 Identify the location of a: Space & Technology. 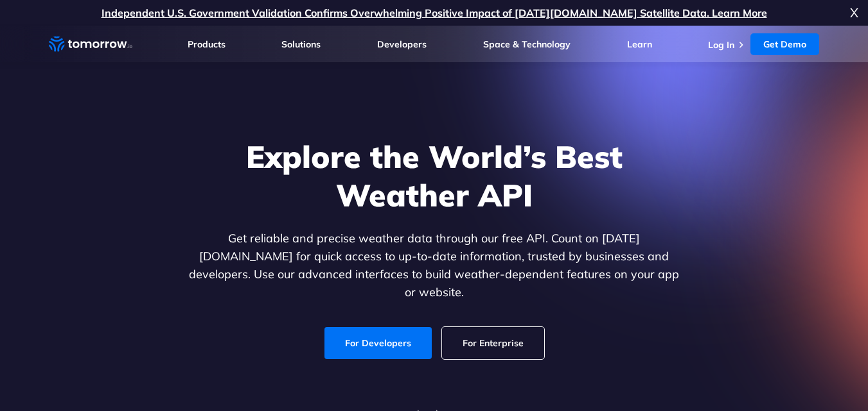
(527, 44).